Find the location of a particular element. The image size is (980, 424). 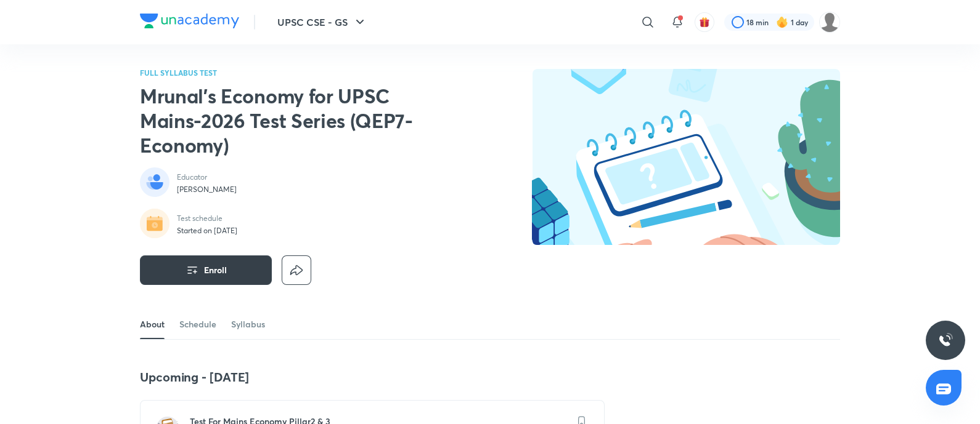

img: ttu is located at coordinates (945, 340).